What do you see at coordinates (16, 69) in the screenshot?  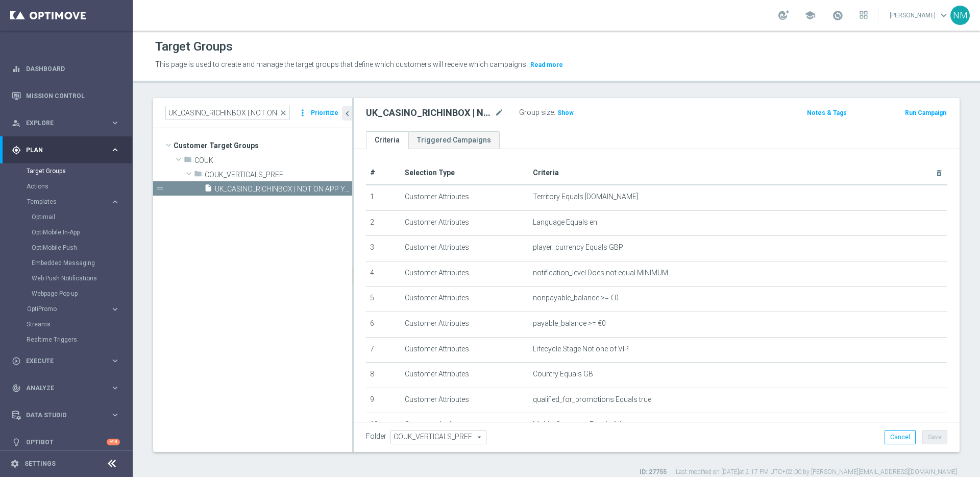 I see `i: equalizer` at bounding box center [16, 69].